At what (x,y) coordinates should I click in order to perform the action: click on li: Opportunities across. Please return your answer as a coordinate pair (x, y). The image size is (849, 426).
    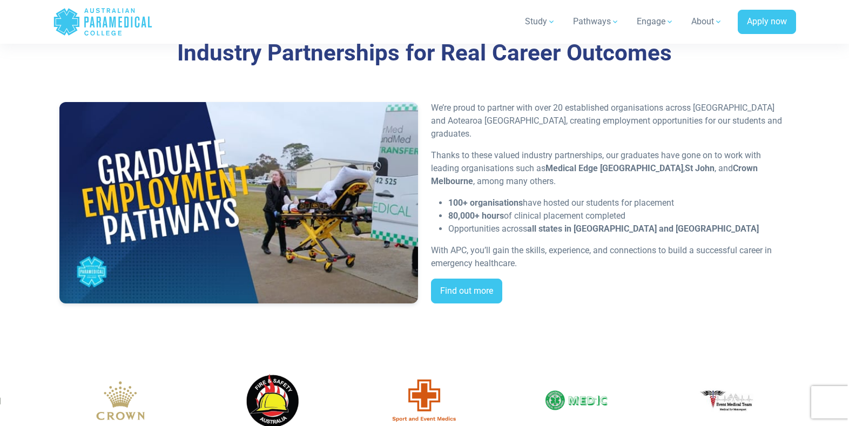
    Looking at the image, I should click on (619, 229).